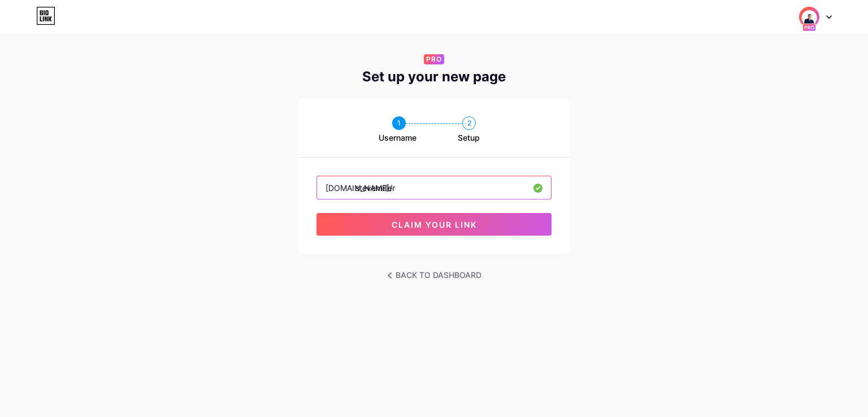  What do you see at coordinates (469, 123) in the screenshot?
I see `div: 2` at bounding box center [469, 123].